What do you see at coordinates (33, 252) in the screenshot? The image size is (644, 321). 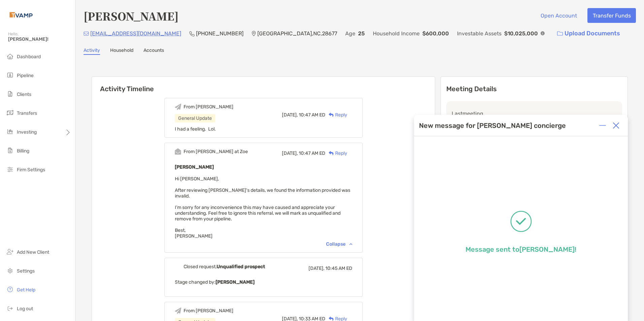 I see `span: Add New Client` at bounding box center [33, 252].